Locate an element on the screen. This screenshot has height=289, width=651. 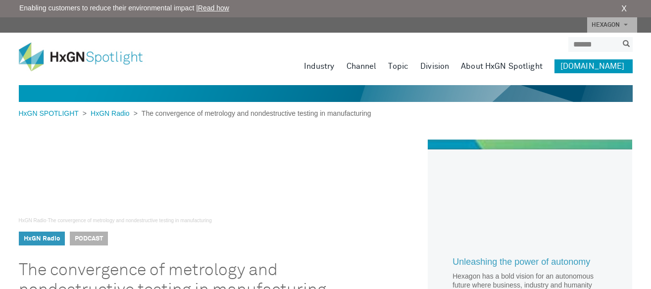
a: X is located at coordinates (624, 9).